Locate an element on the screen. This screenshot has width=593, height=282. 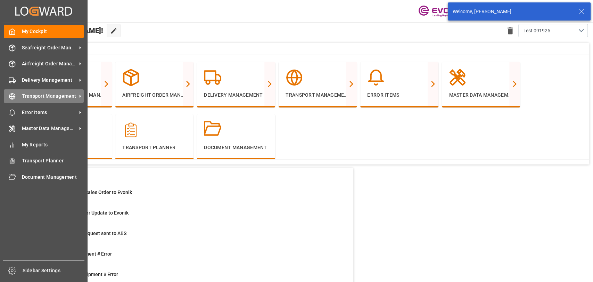
span: Sidebar Settings is located at coordinates (54, 270).